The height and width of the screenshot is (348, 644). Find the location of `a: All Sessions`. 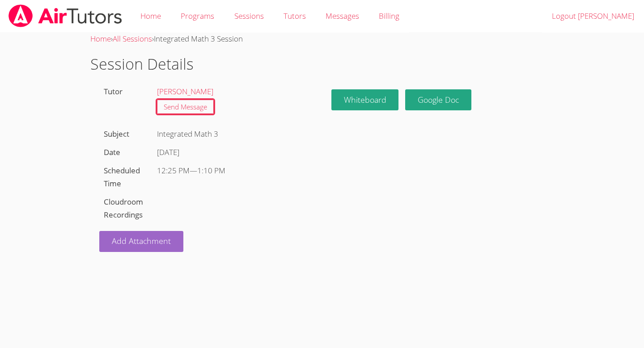

a: All Sessions is located at coordinates (133, 39).